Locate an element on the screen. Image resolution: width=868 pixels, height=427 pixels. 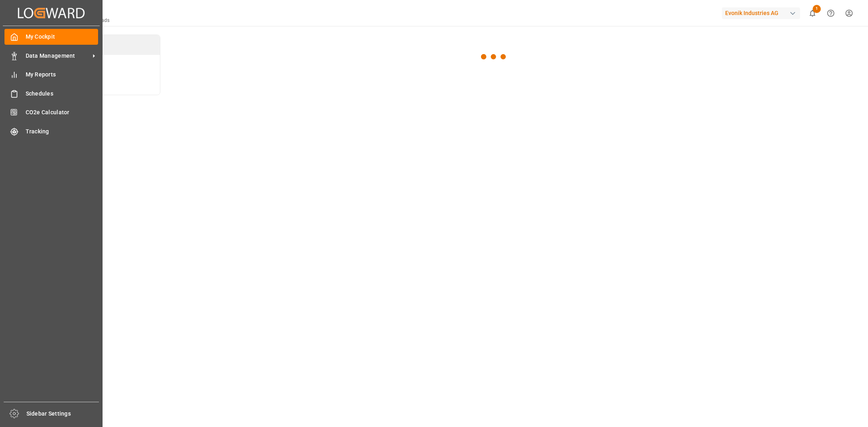
span: CO2e Calculator is located at coordinates (62, 112).